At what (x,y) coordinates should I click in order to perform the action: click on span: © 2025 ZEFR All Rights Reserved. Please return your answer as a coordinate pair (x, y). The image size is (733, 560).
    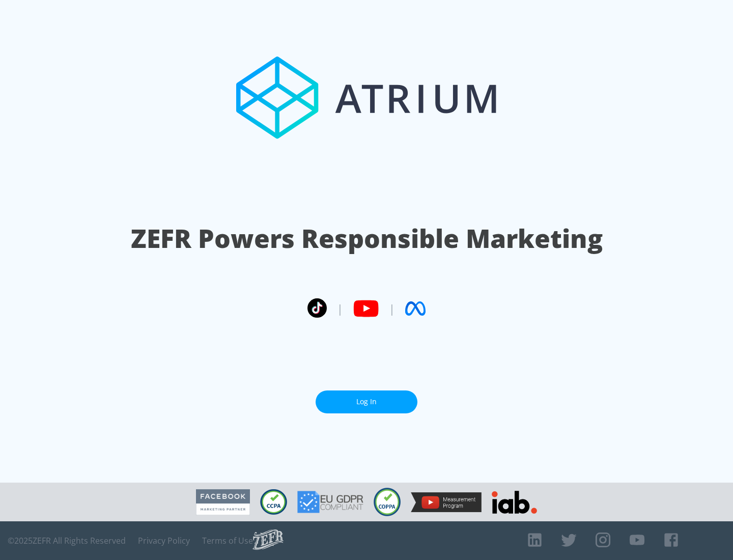
    Looking at the image, I should click on (66, 541).